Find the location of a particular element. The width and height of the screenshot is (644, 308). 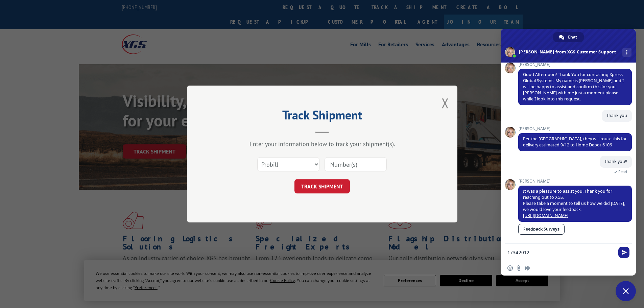

span: Send is located at coordinates (624, 253).